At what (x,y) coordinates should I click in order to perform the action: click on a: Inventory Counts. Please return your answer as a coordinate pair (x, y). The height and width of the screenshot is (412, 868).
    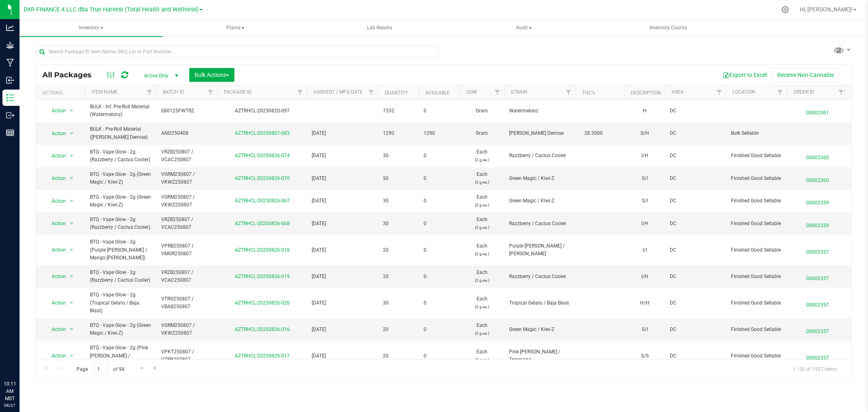
    Looking at the image, I should click on (668, 28).